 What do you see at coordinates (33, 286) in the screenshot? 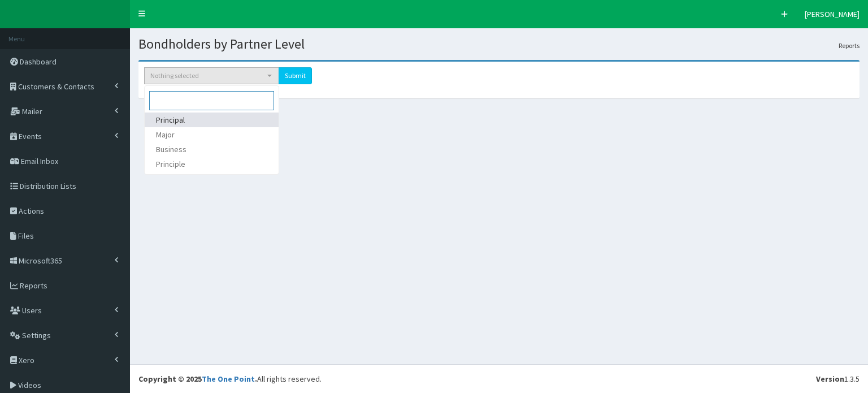
I see `span: Reports` at bounding box center [33, 286].